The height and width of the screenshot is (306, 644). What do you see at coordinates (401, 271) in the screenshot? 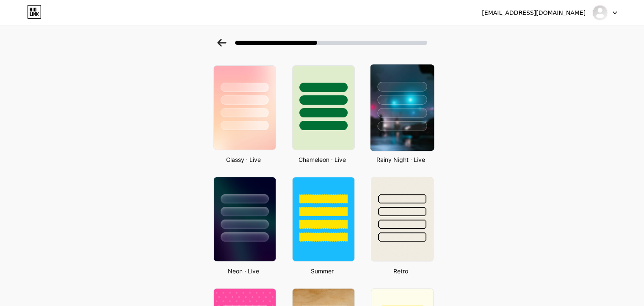
I see `div: Retro` at bounding box center [401, 271].